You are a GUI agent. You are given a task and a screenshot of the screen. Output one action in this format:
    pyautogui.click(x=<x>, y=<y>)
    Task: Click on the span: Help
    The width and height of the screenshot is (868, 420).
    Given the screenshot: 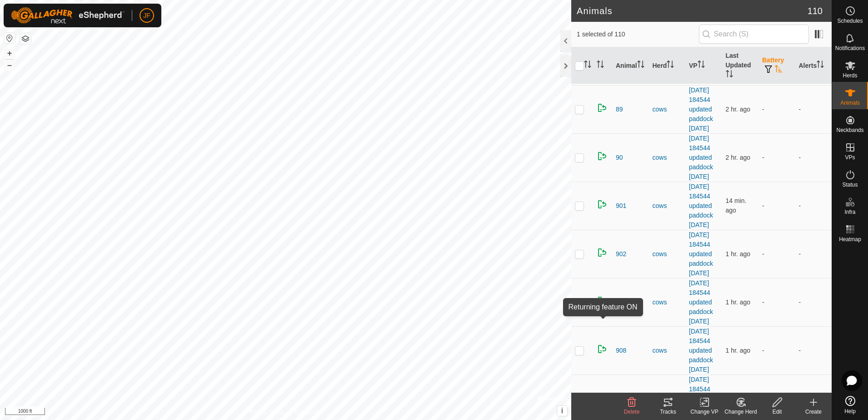 What is the action you would take?
    pyautogui.click(x=850, y=411)
    